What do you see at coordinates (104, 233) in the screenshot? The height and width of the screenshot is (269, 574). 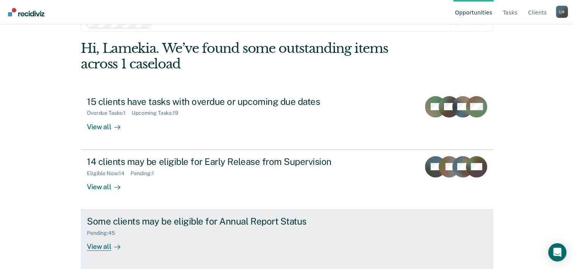 I see `div: Pending : 45` at bounding box center [104, 233].